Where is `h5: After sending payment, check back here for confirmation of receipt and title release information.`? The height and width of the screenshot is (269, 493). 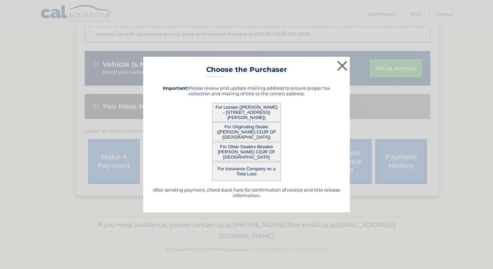 h5: After sending payment, check back here for confirmation of receipt and title release information. is located at coordinates (246, 193).